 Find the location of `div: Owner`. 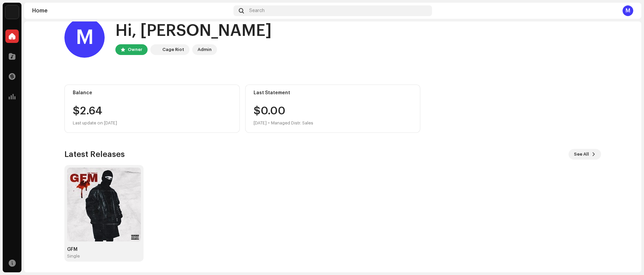

div: Owner is located at coordinates (135, 49).